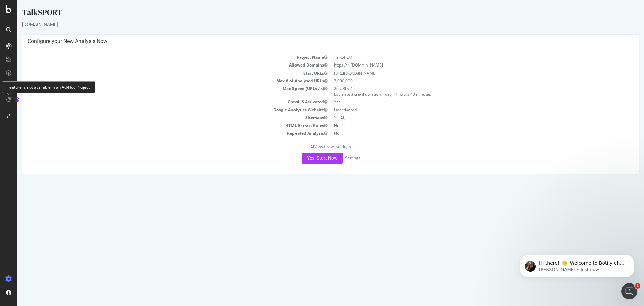 The image size is (644, 306). Describe the element at coordinates (465, 81) in the screenshot. I see `td: 3,000,000` at that location.